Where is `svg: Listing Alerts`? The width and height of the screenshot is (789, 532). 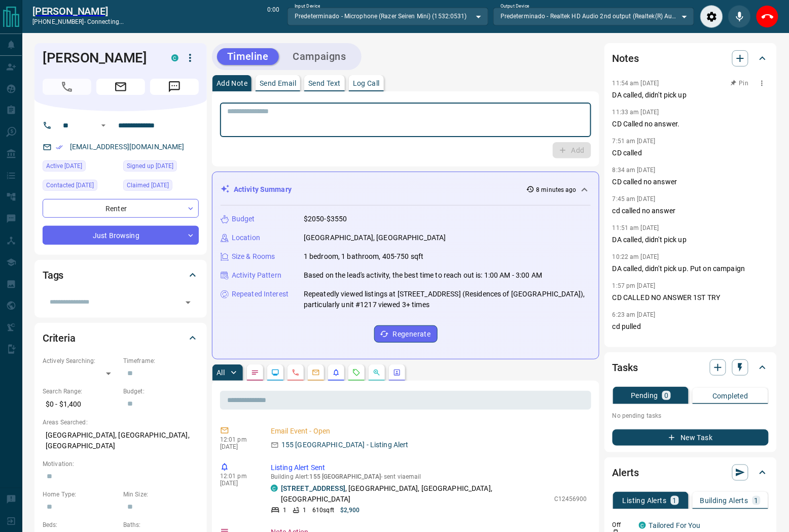
svg: Listing Alerts is located at coordinates (336, 372).